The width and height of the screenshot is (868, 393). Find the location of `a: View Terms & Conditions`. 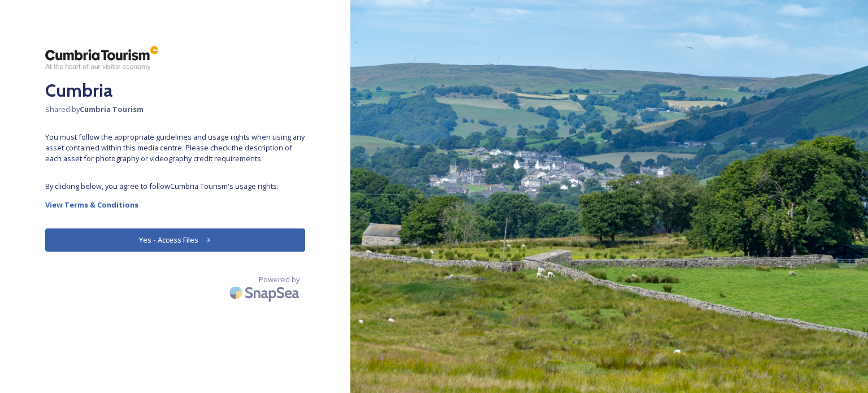

a: View Terms & Conditions is located at coordinates (175, 205).